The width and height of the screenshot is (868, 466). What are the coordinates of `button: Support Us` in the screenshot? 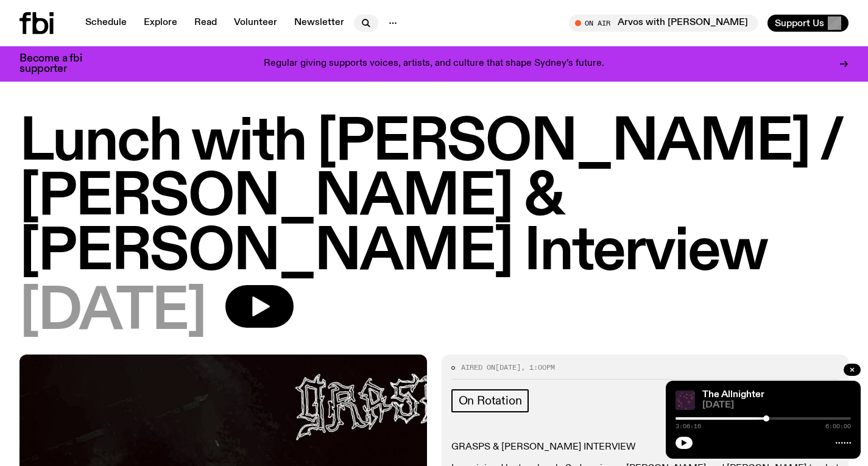 It's located at (808, 23).